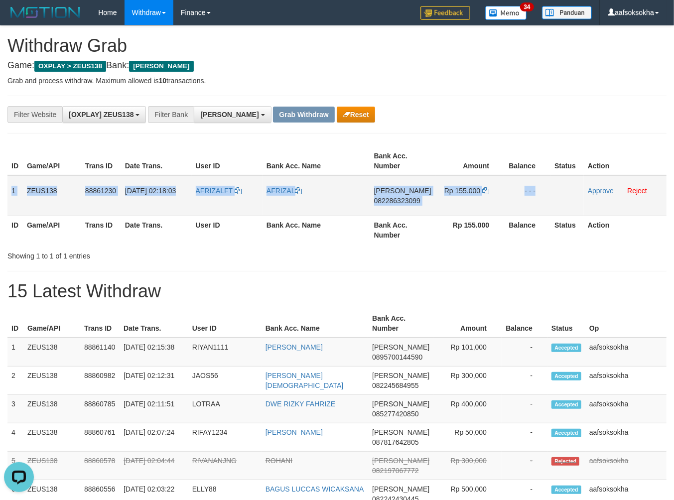 This screenshot has height=500, width=674. Describe the element at coordinates (19, 19) in the screenshot. I see `button: Open LiveChat chat widget` at that location.